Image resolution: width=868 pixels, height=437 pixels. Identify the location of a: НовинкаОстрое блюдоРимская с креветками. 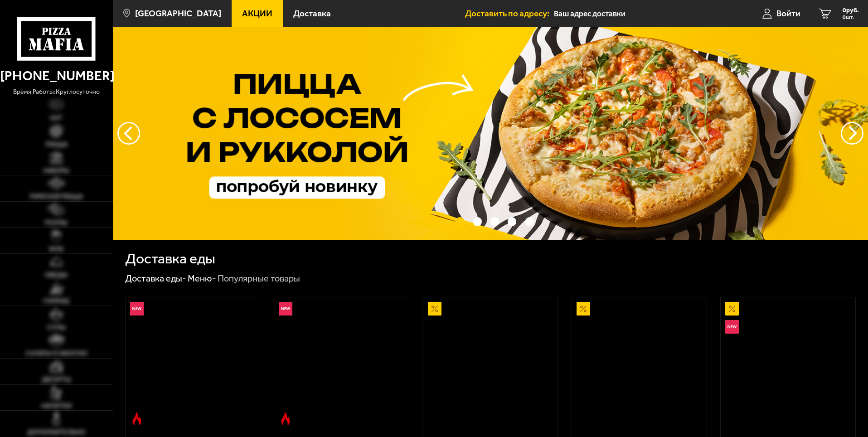
(192, 364).